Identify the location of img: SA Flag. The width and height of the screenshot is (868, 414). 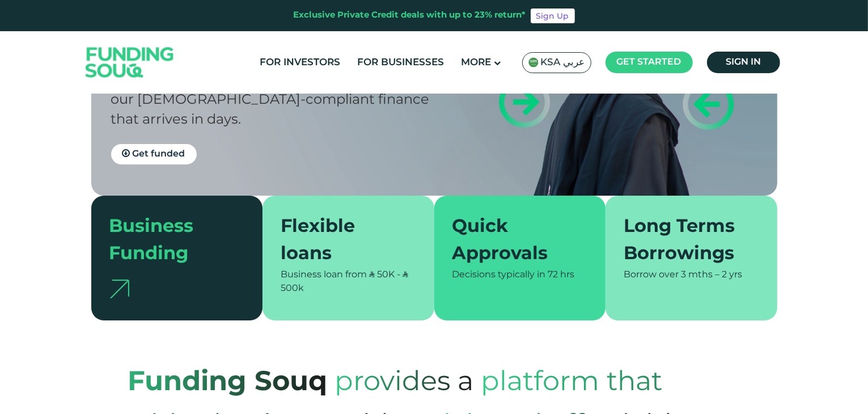
(533, 63).